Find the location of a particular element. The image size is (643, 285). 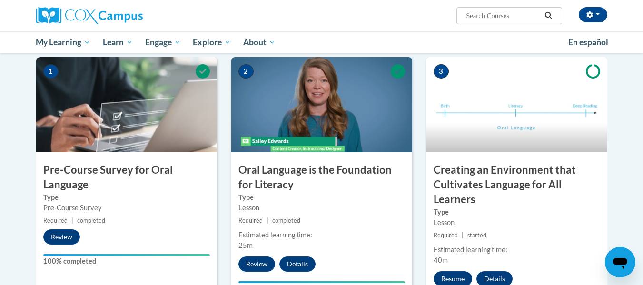

span: started is located at coordinates (477, 235).